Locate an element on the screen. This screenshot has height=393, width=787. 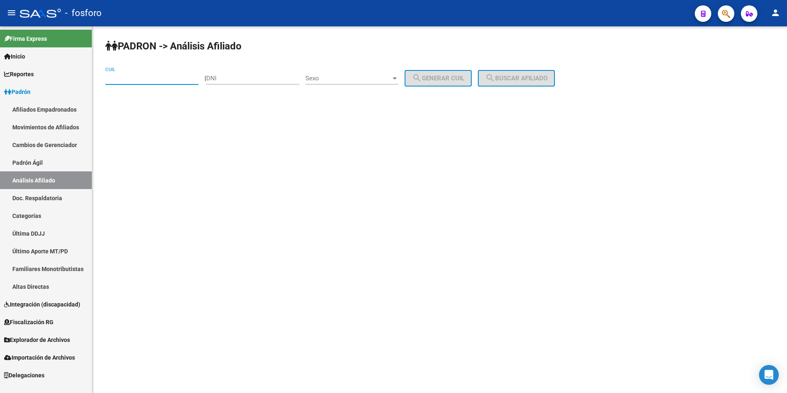
span: Buscar afiliado is located at coordinates (516, 78).